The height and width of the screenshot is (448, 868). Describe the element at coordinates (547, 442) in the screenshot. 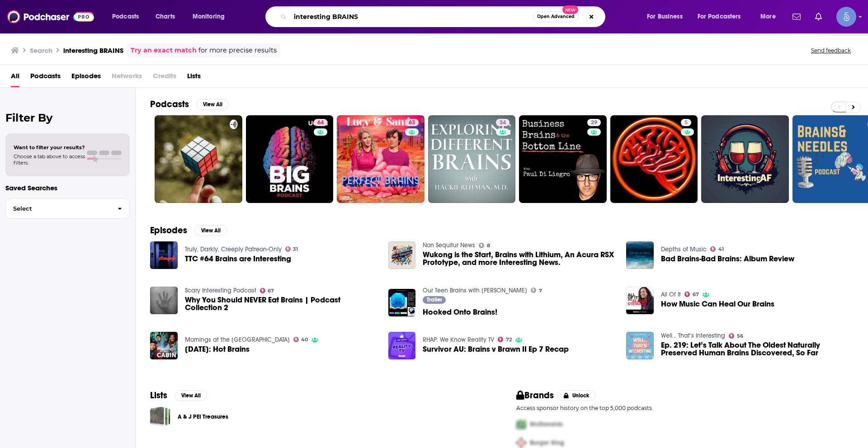

I see `span: Burger King` at that location.